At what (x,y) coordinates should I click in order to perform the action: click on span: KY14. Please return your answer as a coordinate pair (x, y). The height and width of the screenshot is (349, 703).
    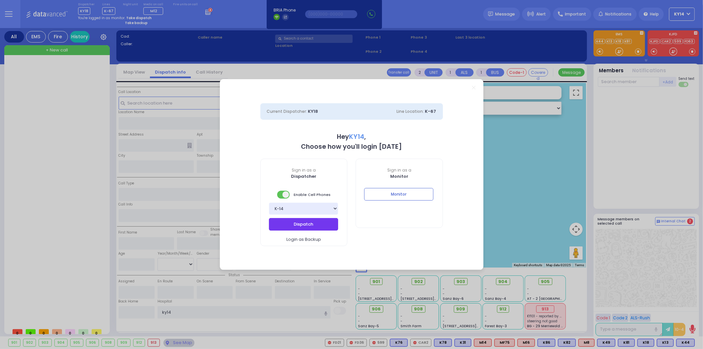
    Looking at the image, I should click on (357, 137).